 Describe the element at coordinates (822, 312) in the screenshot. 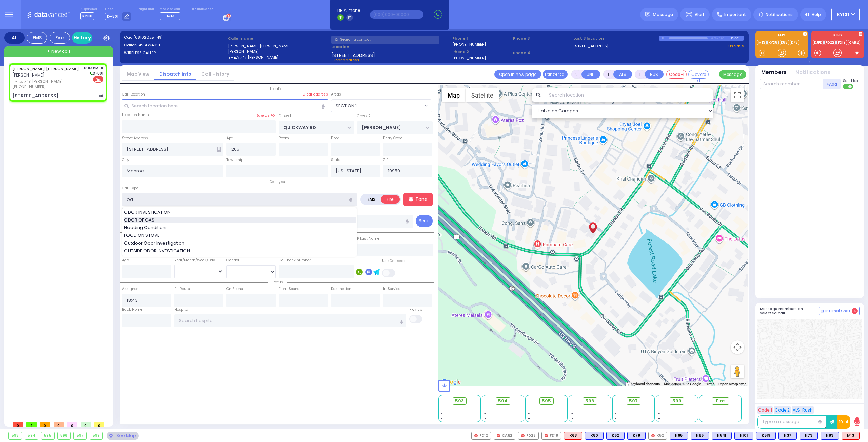

I see `img: comment-alt.png` at that location.